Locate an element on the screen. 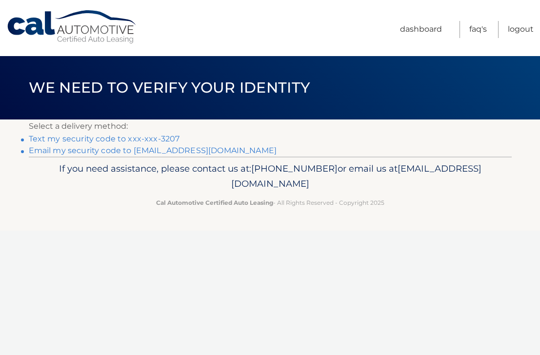 This screenshot has width=540, height=355. a: Text my security code to xxx-xxx-3207 is located at coordinates (104, 138).